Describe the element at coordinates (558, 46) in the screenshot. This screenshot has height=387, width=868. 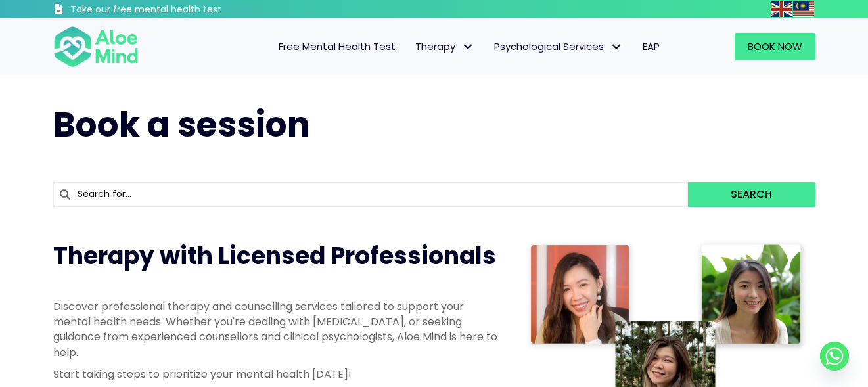
I see `a: Psychological ServicesPsychological Services: submenu` at that location.